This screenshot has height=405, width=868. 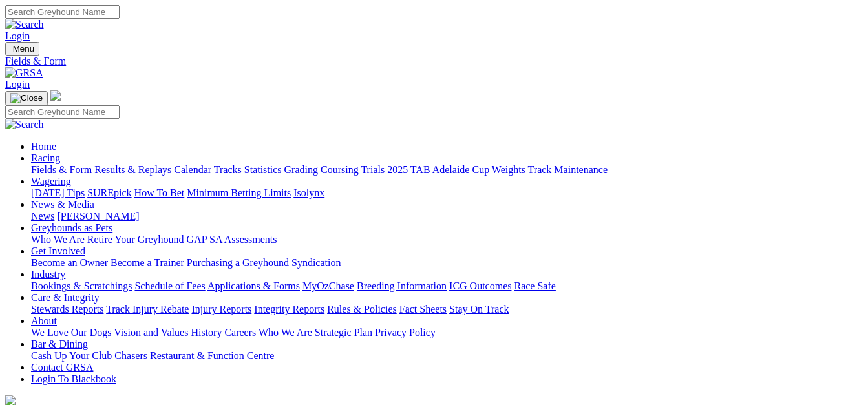 I want to click on img: GRSA, so click(x=24, y=73).